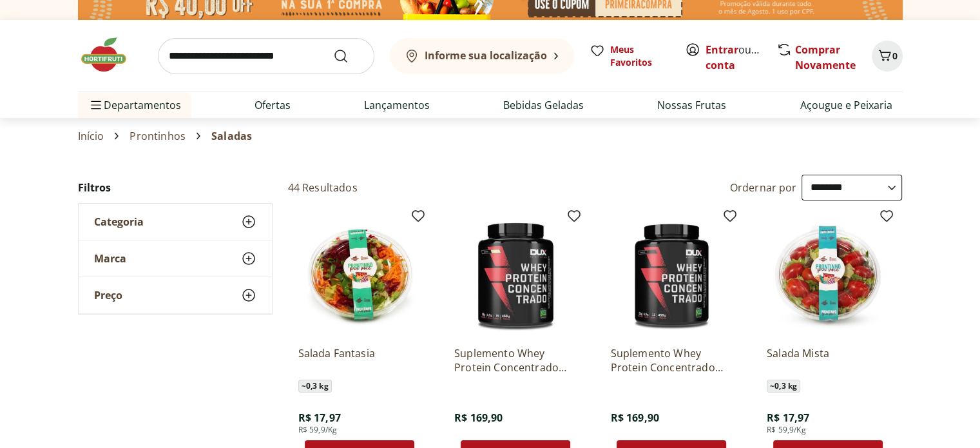 This screenshot has height=448, width=980. Describe the element at coordinates (630, 56) in the screenshot. I see `a: Meus Favoritos` at that location.